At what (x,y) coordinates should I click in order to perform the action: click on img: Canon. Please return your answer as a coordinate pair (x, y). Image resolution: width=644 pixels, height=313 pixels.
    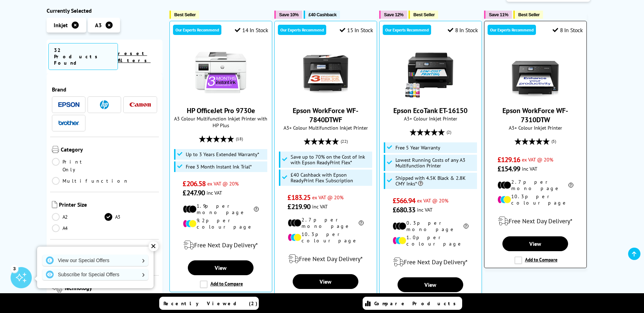
    Looking at the image, I should click on (140, 105).